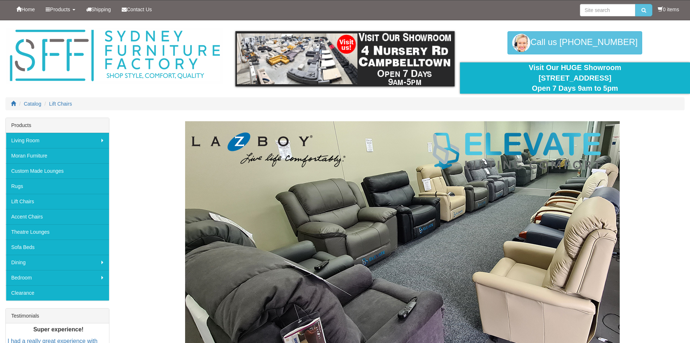 The image size is (690, 343). Describe the element at coordinates (57, 125) in the screenshot. I see `div: Products` at that location.